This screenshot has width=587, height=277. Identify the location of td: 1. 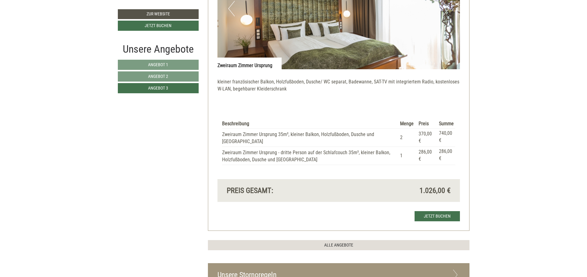
(407, 156).